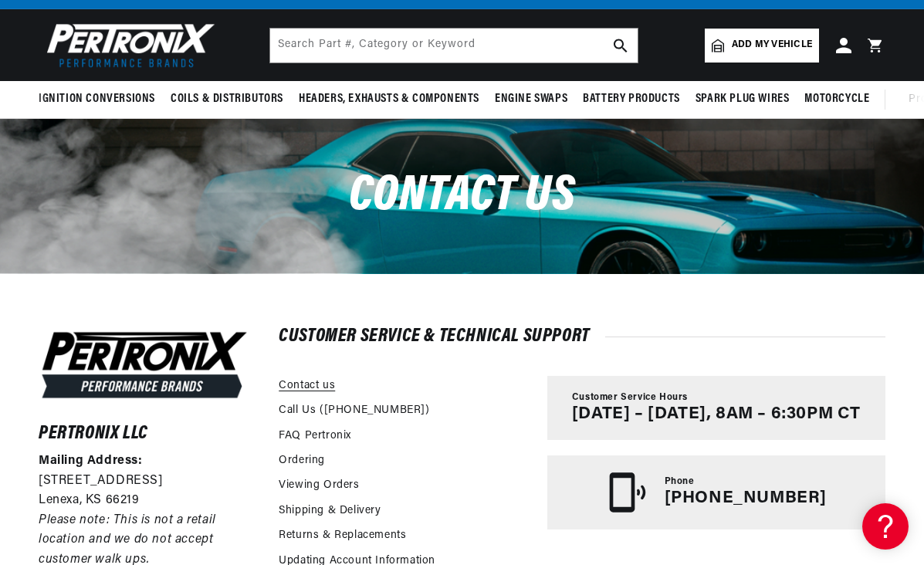 Image resolution: width=924 pixels, height=565 pixels. Describe the element at coordinates (631, 98) in the screenshot. I see `summary: Battery Products` at that location.